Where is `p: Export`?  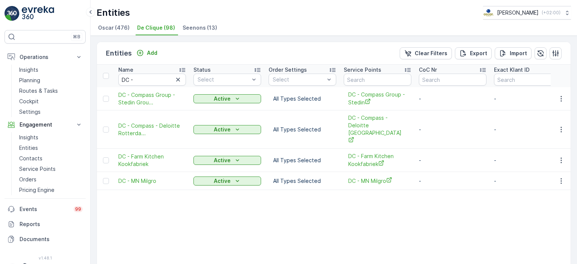
p: Export is located at coordinates (479, 53).